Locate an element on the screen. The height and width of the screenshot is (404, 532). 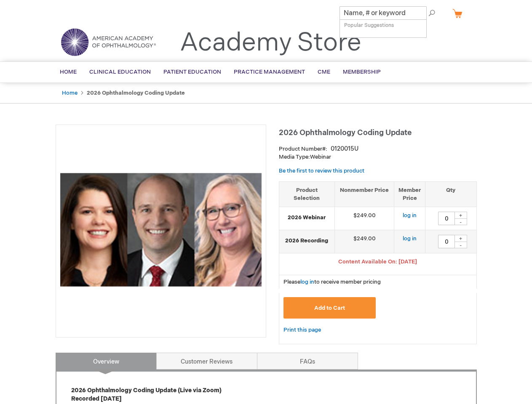
th: Qty is located at coordinates (450, 194).